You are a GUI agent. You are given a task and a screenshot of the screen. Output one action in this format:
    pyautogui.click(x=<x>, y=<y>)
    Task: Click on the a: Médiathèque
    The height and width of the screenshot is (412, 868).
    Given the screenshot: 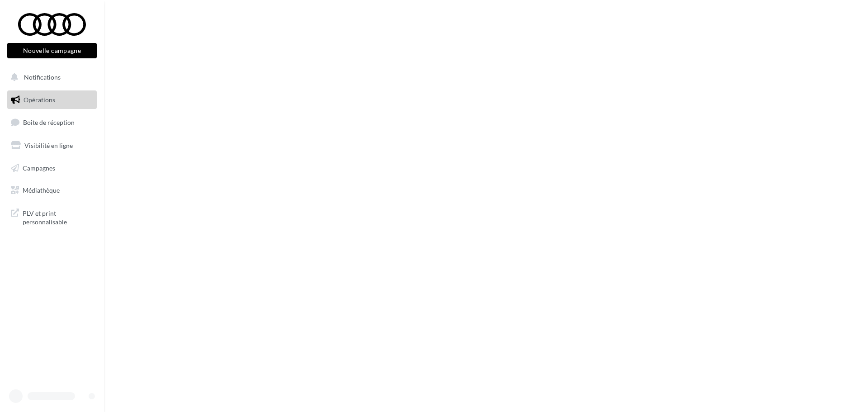 What is the action you would take?
    pyautogui.click(x=52, y=190)
    